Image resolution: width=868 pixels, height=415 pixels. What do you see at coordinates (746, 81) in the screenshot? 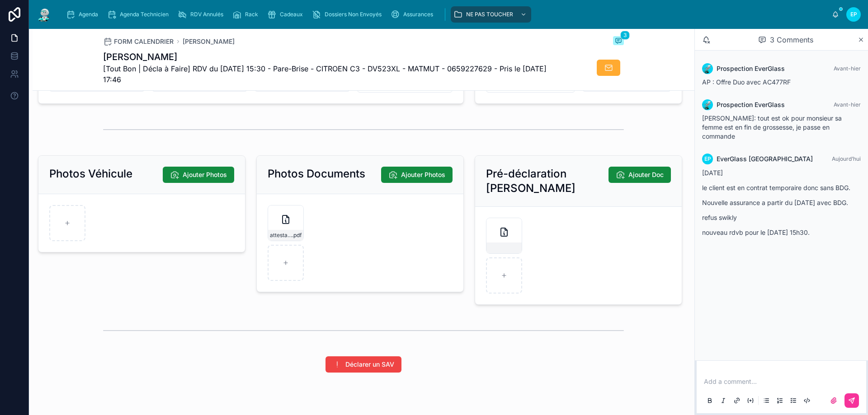
I see `span: AP : Offre Duo avec AC477RF` at bounding box center [746, 81].